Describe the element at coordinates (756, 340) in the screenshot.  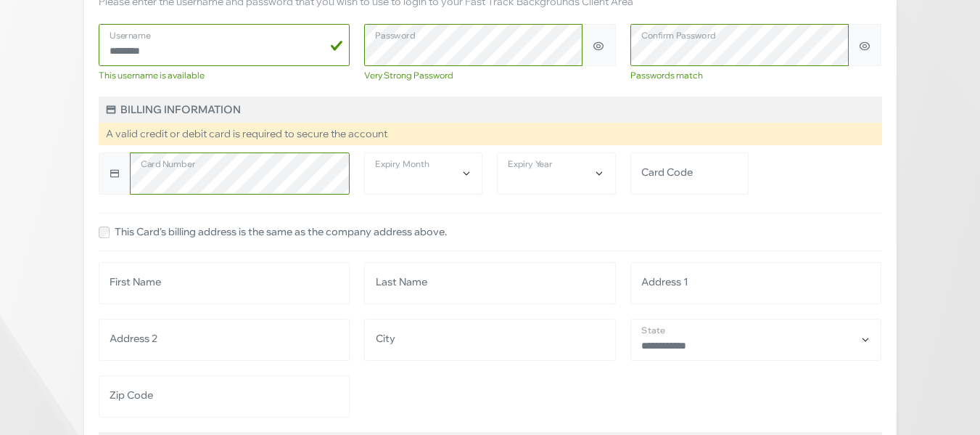
I see `select: State` at that location.